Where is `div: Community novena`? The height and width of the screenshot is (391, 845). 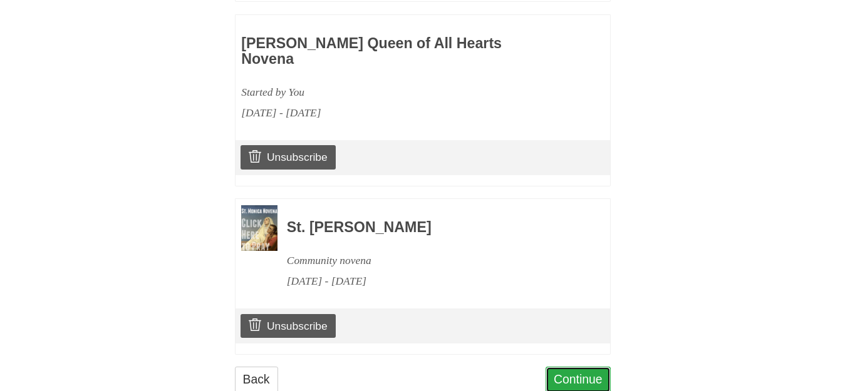
div: Community novena is located at coordinates (431, 260).